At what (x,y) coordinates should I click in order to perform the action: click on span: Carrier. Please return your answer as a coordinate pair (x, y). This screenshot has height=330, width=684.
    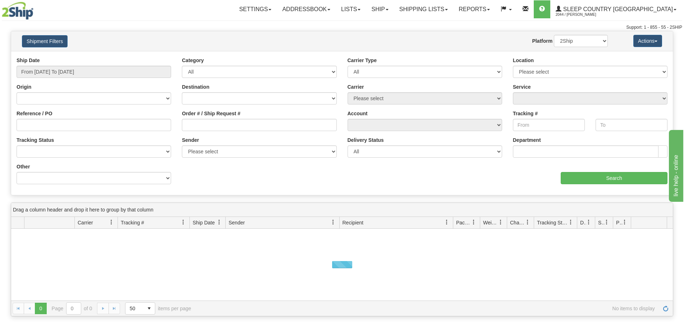
    Looking at the image, I should click on (85, 223).